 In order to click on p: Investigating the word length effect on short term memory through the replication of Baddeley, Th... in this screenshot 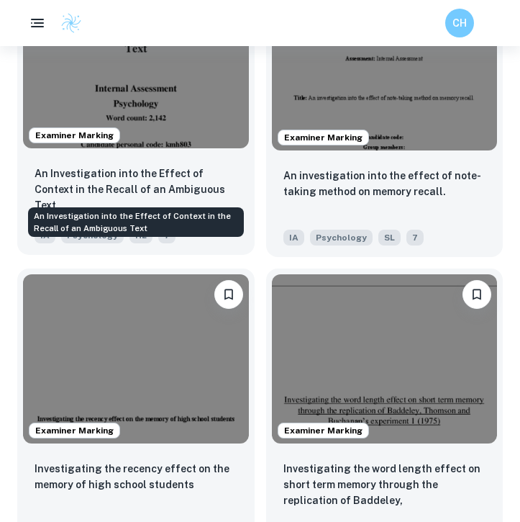, I will do `click(385, 485)`.